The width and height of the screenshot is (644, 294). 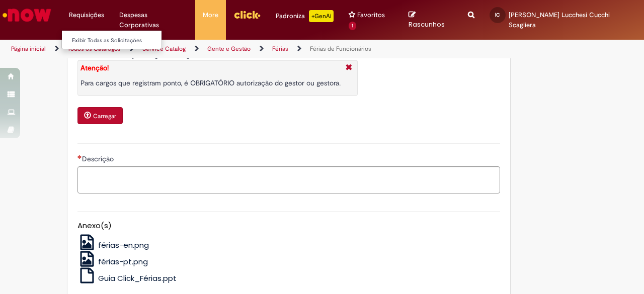 What do you see at coordinates (164, 49) in the screenshot?
I see `a: Service Catalog` at bounding box center [164, 49].